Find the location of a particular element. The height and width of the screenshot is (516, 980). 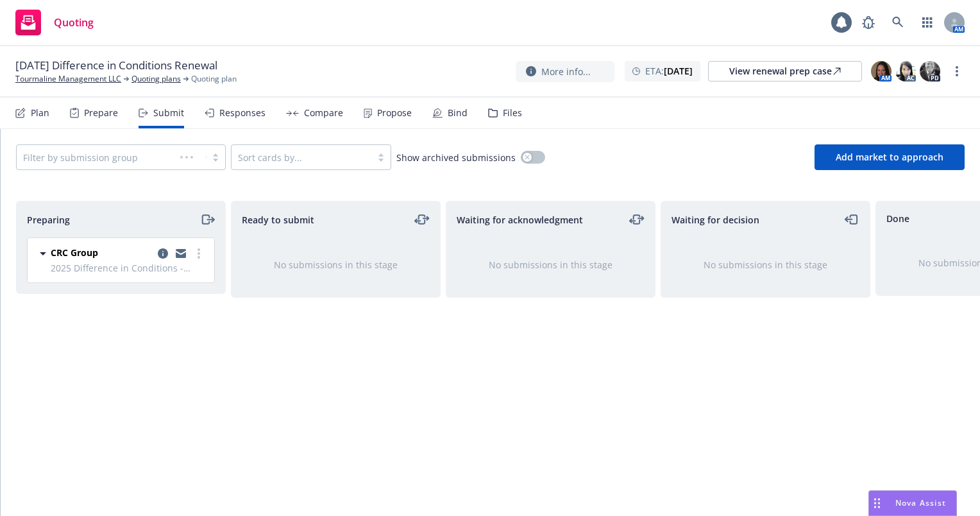

span: Quoting is located at coordinates (74, 22).